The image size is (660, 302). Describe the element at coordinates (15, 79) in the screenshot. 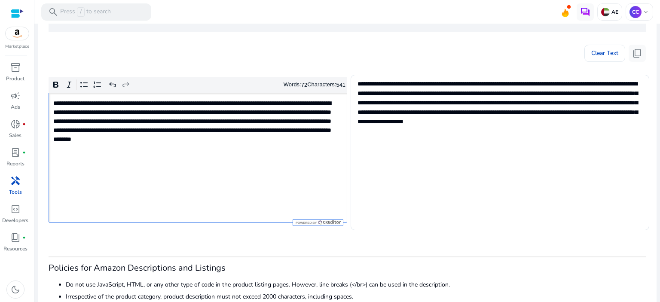

I see `p: Product` at that location.